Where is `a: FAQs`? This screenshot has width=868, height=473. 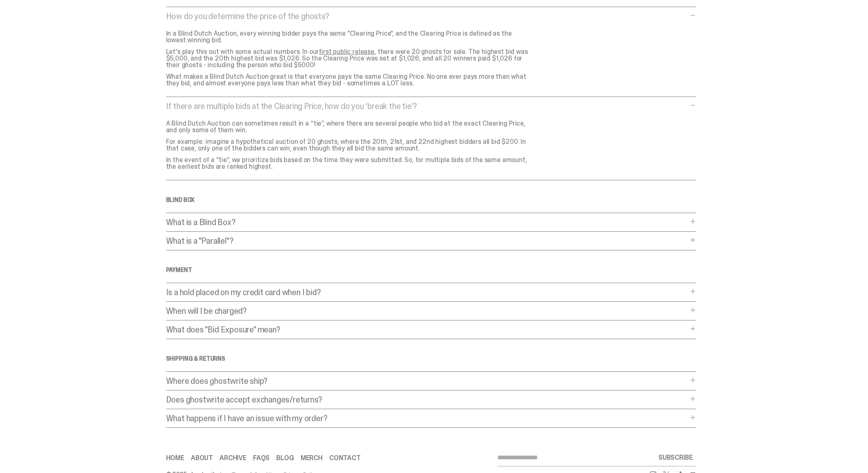 a: FAQs is located at coordinates (262, 458).